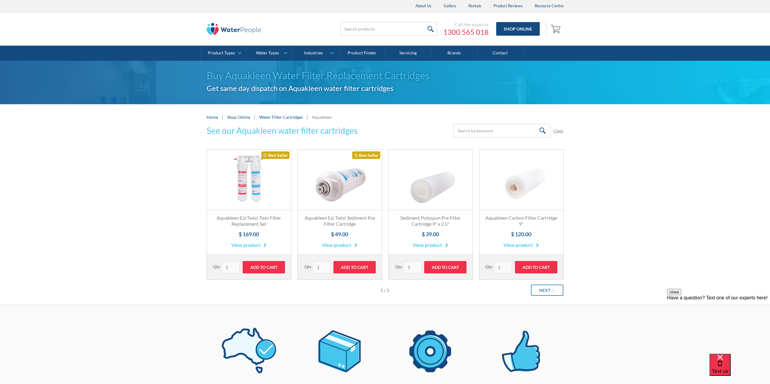 This screenshot has width=770, height=384. Describe the element at coordinates (547, 290) in the screenshot. I see `a: Next Page` at that location.